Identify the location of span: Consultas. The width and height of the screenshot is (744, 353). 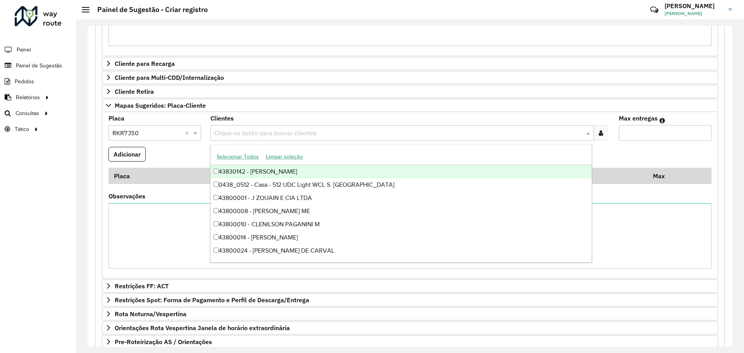
(27, 113).